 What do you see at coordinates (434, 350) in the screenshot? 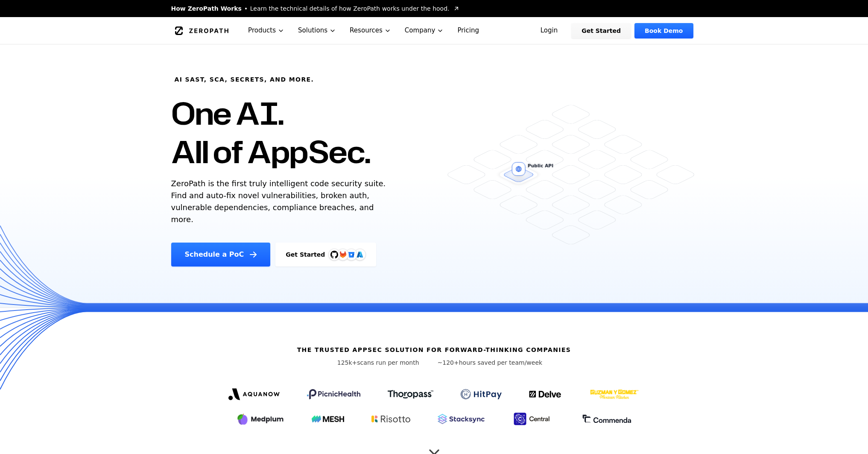
I see `h6: The Trusted AppSec solution for forward-thinking companies` at bounding box center [434, 350].